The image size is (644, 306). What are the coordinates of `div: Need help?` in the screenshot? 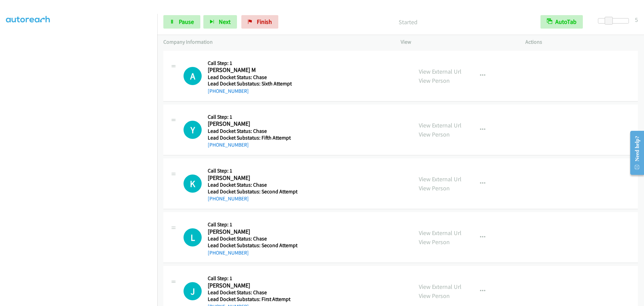 It's located at (13, 22).